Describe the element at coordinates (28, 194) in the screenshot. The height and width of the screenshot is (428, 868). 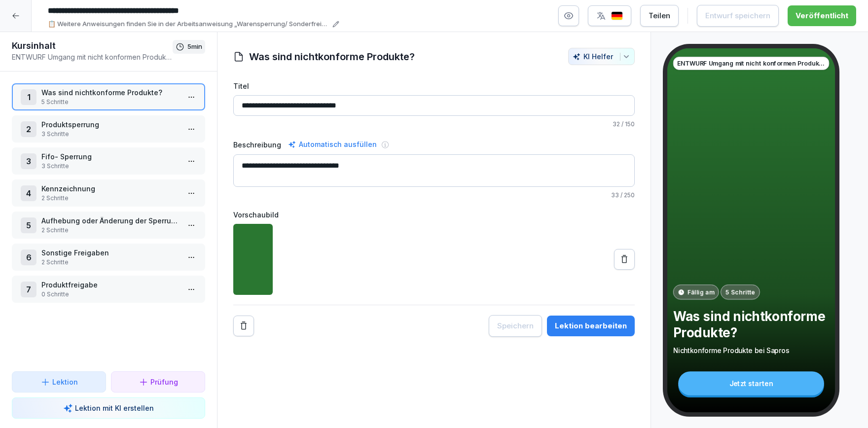
I see `div: 4` at that location.